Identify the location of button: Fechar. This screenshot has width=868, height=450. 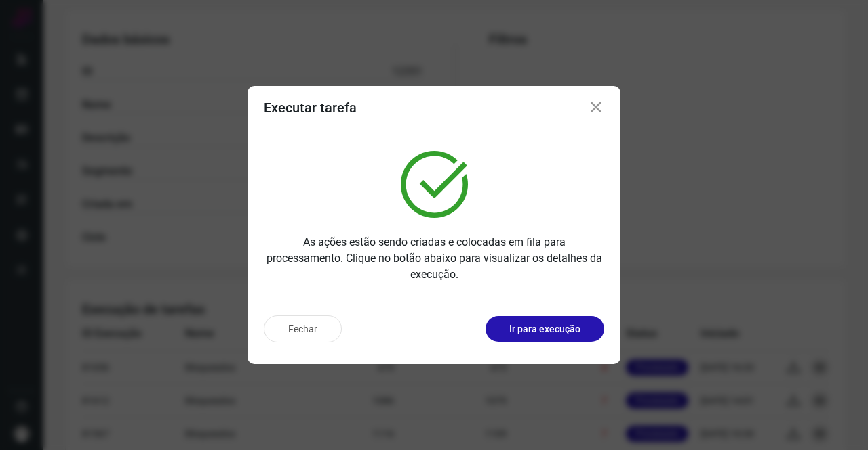
(302, 329).